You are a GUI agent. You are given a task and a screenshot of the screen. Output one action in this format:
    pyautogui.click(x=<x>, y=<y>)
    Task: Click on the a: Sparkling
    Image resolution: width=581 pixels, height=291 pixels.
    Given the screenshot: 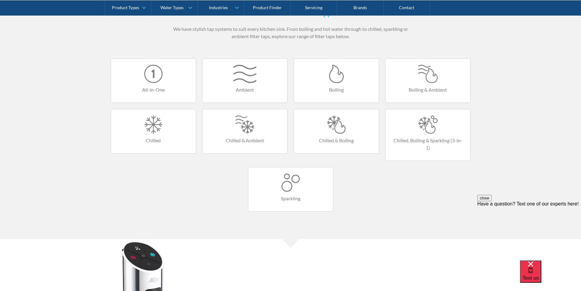 What is the action you would take?
    pyautogui.click(x=291, y=189)
    